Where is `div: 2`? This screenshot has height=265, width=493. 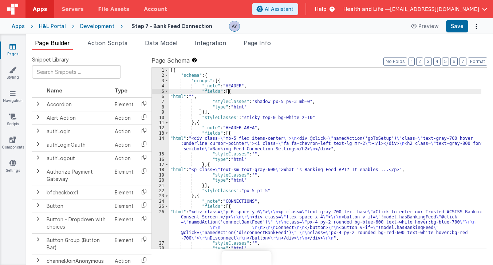 div: 2 is located at coordinates (160, 75).